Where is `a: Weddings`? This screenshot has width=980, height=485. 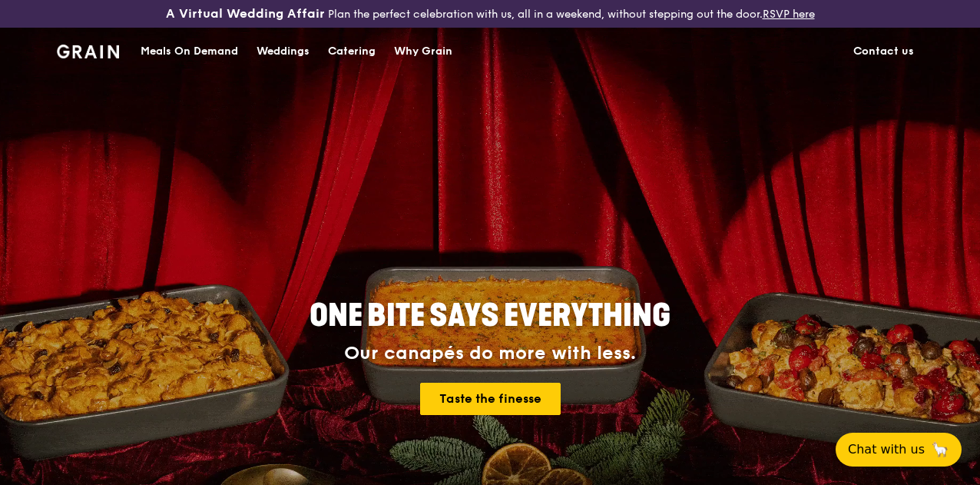 a: Weddings is located at coordinates (283, 51).